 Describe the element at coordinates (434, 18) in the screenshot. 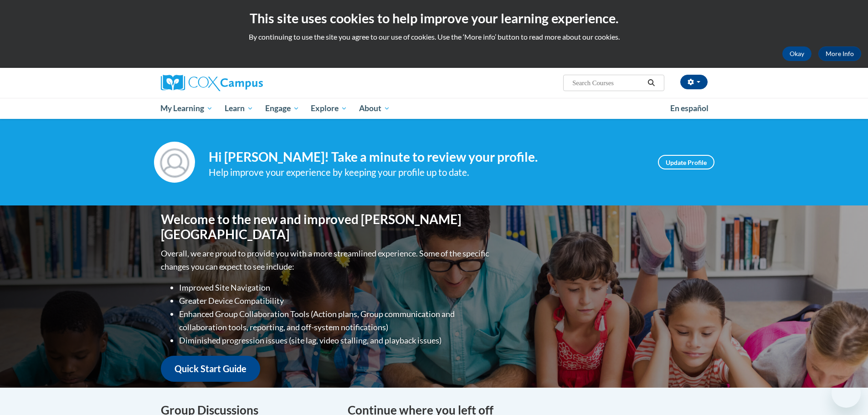

I see `h2: This site uses cookies to help improve your learning experience.` at that location.